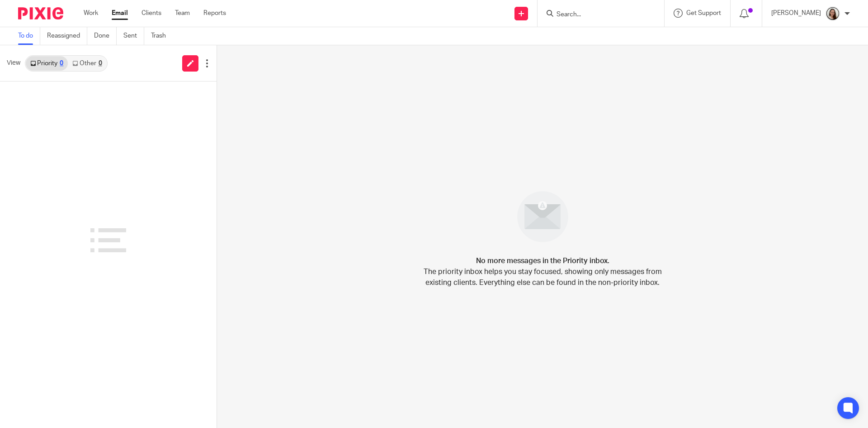  I want to click on a: To do, so click(29, 36).